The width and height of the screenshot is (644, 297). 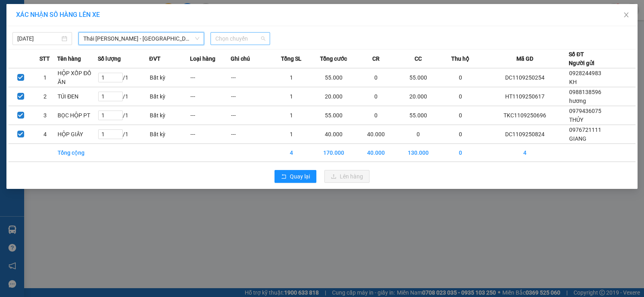 I want to click on span: XÁC NHẬN SỐ HÀNG LÊN XE, so click(x=58, y=15).